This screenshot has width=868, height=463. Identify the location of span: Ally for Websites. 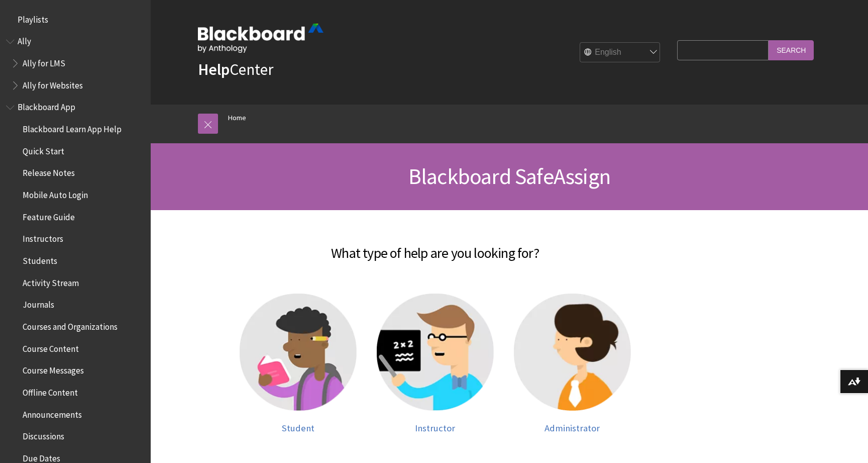
(53, 84).